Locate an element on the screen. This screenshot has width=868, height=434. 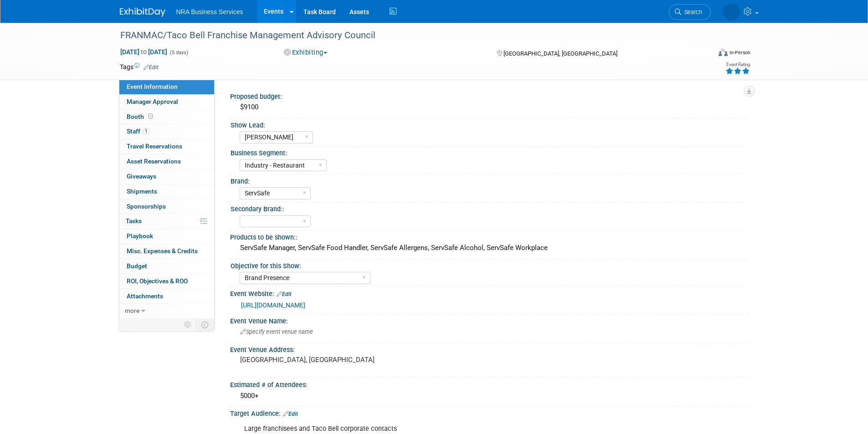
span: Tasks is located at coordinates (134, 221).